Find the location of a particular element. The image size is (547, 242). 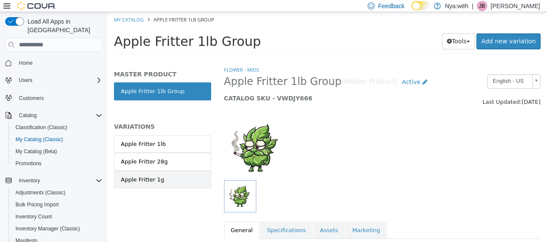

a: Home is located at coordinates (26, 63).